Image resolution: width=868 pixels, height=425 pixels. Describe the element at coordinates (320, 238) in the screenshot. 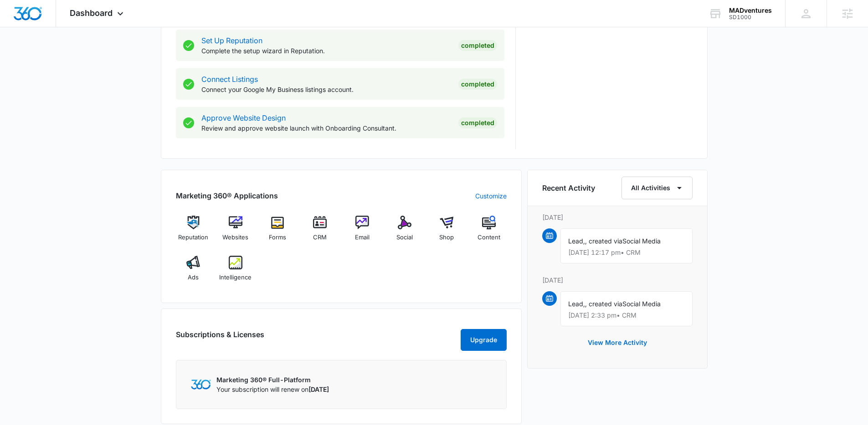

I see `span: CRM` at that location.